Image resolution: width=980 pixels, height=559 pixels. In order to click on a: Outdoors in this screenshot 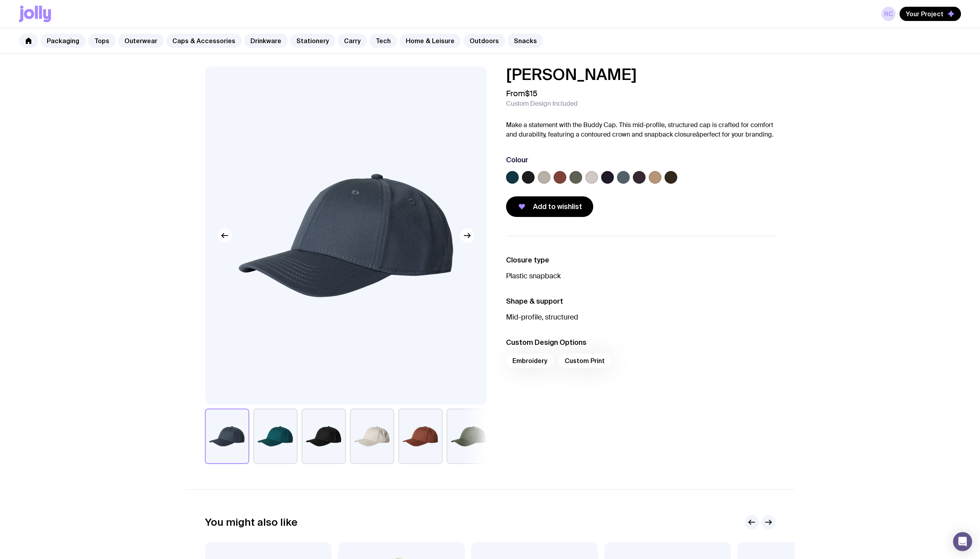, I will do `click(484, 41)`.